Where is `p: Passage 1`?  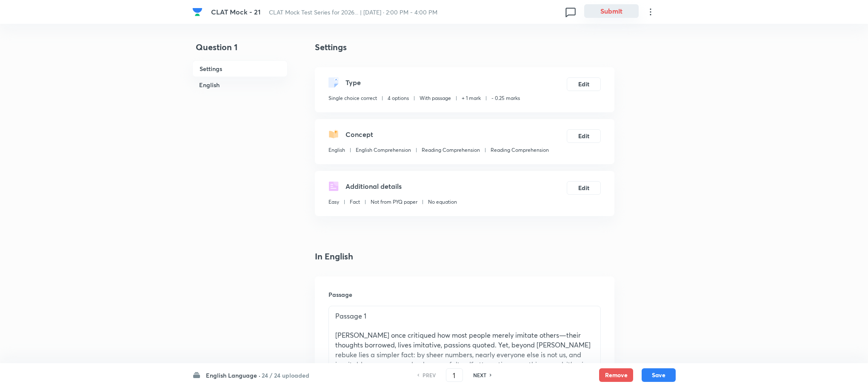
p: Passage 1 is located at coordinates (465, 316).